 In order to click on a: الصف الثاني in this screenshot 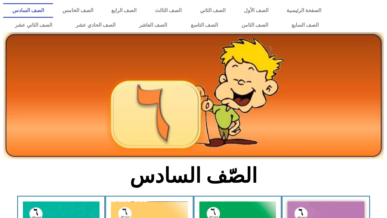, I will do `click(213, 10)`.